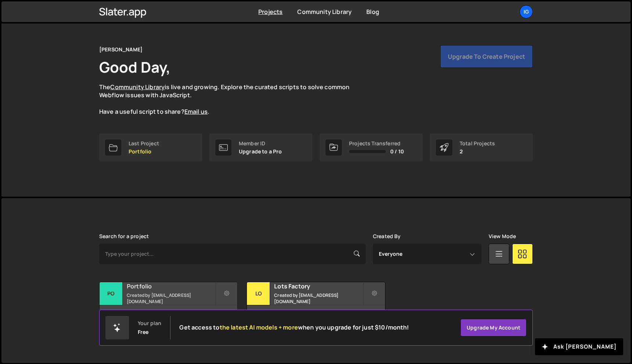  What do you see at coordinates (376, 144) in the screenshot?
I see `div: Projects Transferred` at bounding box center [376, 144].